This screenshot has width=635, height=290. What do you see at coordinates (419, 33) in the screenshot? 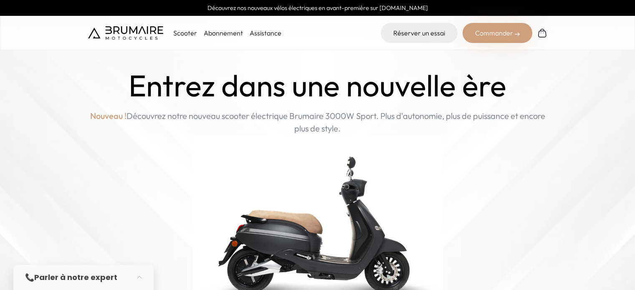
I see `a: Réserver un essai` at bounding box center [419, 33].